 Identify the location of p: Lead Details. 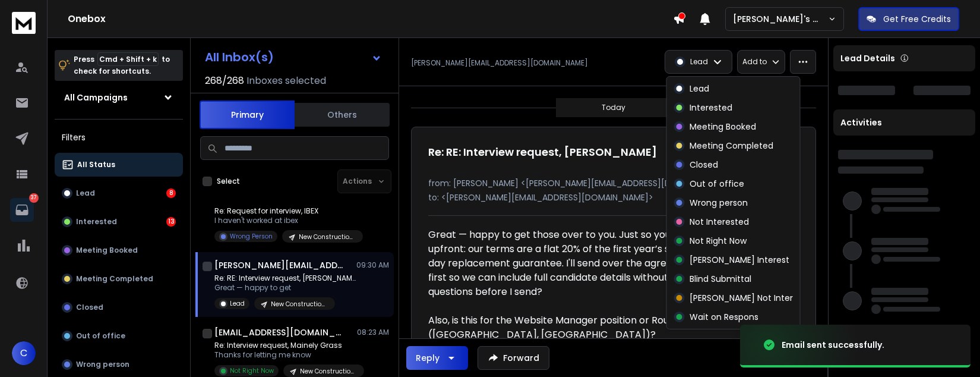
(868, 58).